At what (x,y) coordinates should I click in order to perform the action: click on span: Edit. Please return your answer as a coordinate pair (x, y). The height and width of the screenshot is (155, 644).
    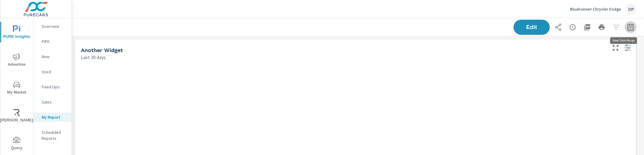
    Looking at the image, I should click on (532, 27).